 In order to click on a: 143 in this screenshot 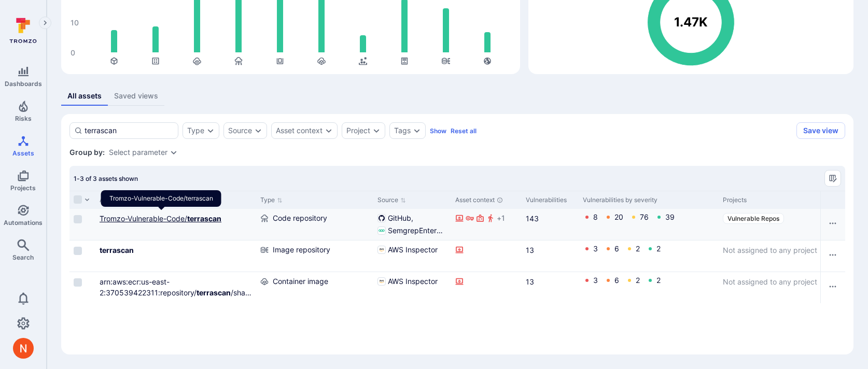, I will do `click(532, 218)`.